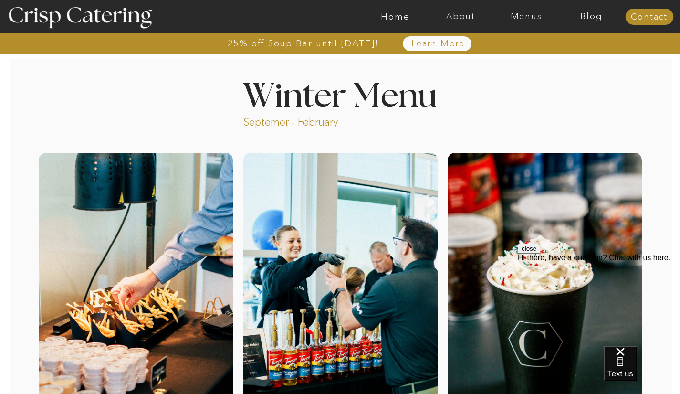 The height and width of the screenshot is (394, 680). I want to click on nav: Home, so click(395, 17).